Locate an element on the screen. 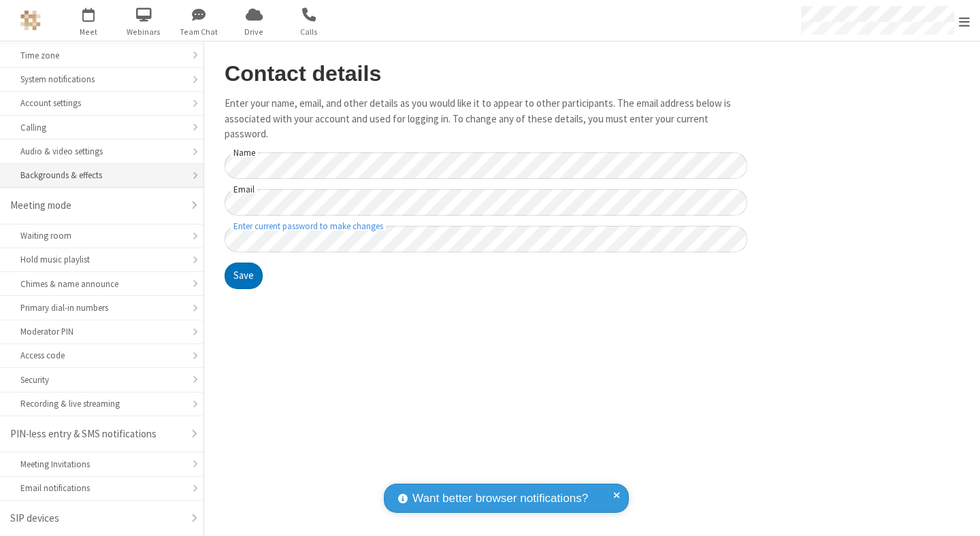 The height and width of the screenshot is (536, 980). div: Meeting mode is located at coordinates (96, 205).